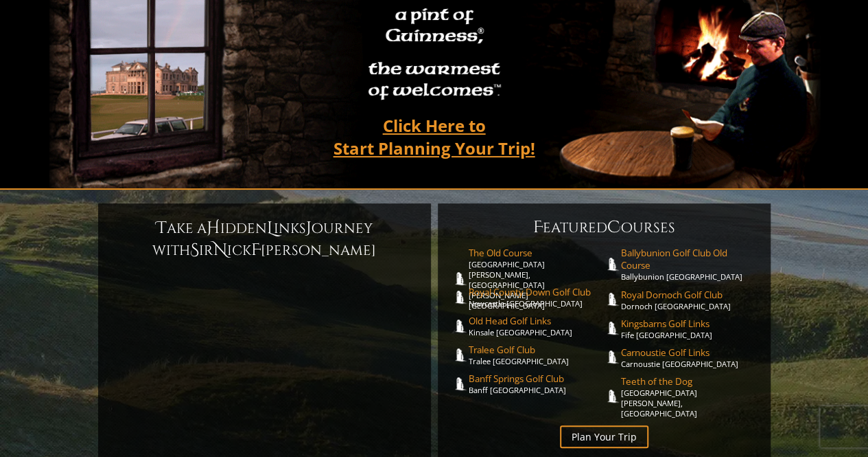 The image size is (868, 457). Describe the element at coordinates (161, 228) in the screenshot. I see `span: T` at that location.